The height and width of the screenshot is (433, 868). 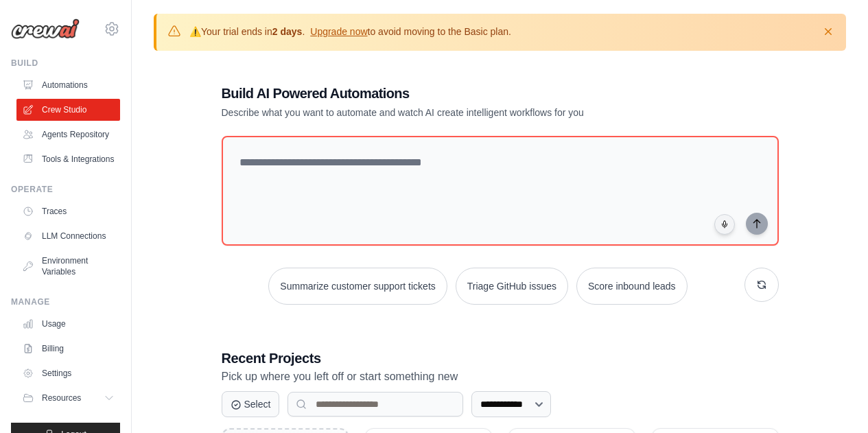 What do you see at coordinates (287, 31) in the screenshot?
I see `strong: 2 days` at bounding box center [287, 31].